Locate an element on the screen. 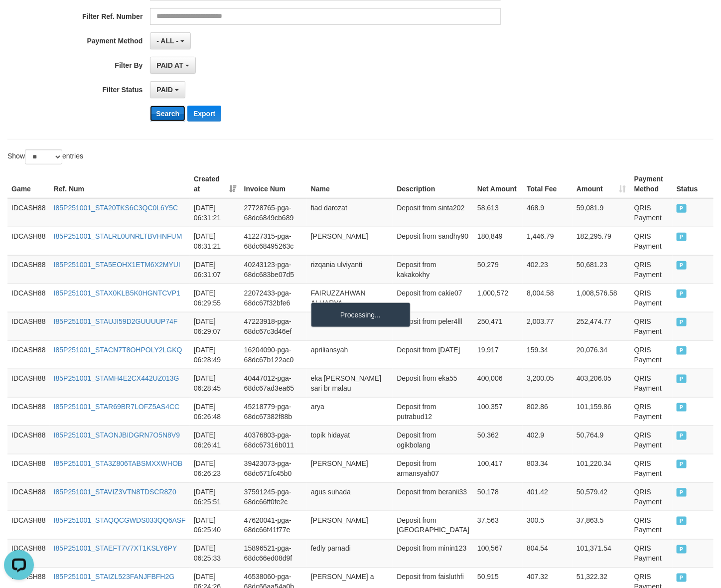 The height and width of the screenshot is (588, 721). td: 37,563 is located at coordinates (498, 525).